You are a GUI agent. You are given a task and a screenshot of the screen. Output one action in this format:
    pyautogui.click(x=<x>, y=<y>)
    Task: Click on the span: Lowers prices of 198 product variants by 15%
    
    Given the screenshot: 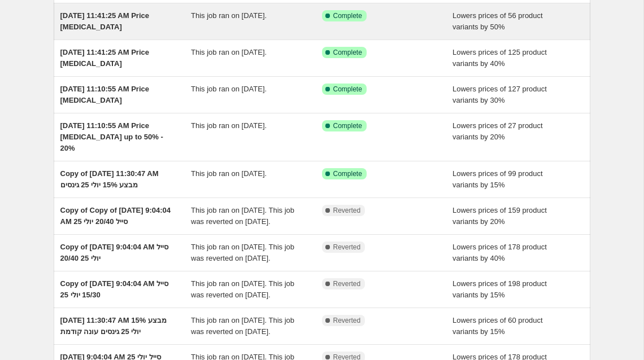 What is the action you would take?
    pyautogui.click(x=499, y=289)
    